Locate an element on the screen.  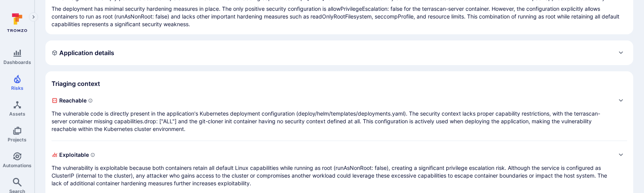
p: The deployment has minimal security hardening measures in place. The only positive security confi... is located at coordinates (340, 16).